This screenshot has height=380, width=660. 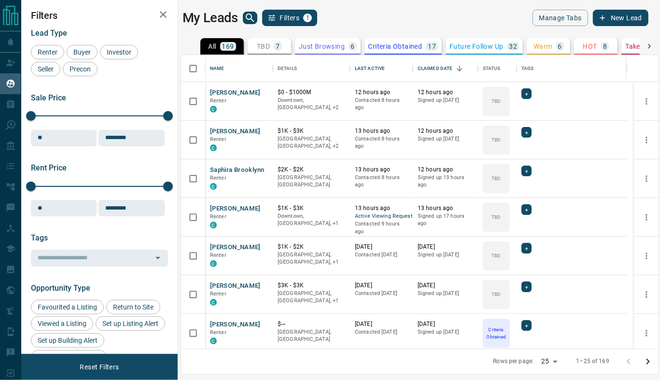 I want to click on p: $0 - $1000M, so click(x=312, y=92).